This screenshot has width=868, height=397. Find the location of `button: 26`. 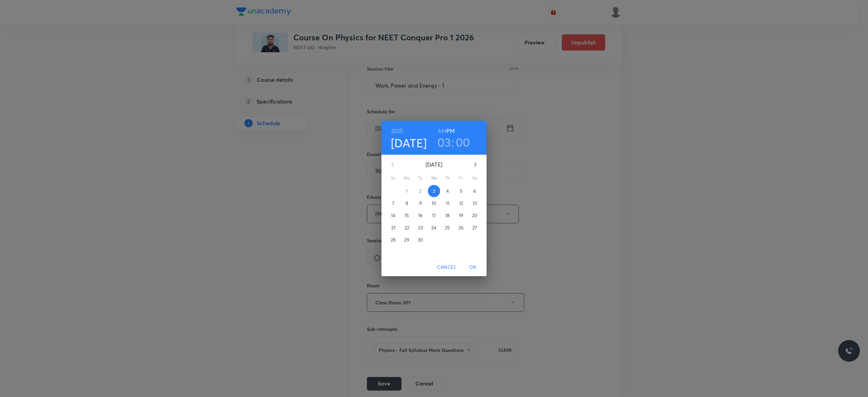

button: 26 is located at coordinates (461, 228).